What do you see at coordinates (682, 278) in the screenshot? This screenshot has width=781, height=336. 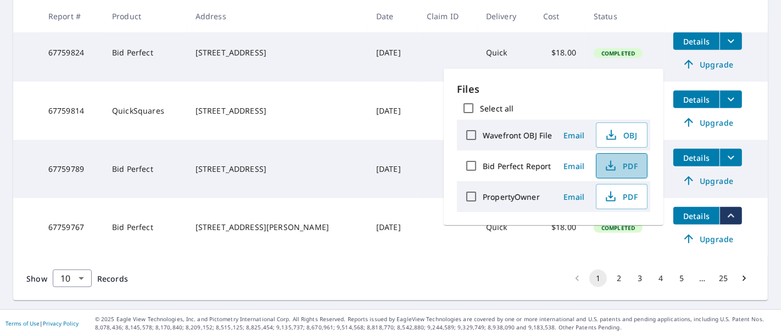 I see `button: Go to page 5` at bounding box center [682, 278].